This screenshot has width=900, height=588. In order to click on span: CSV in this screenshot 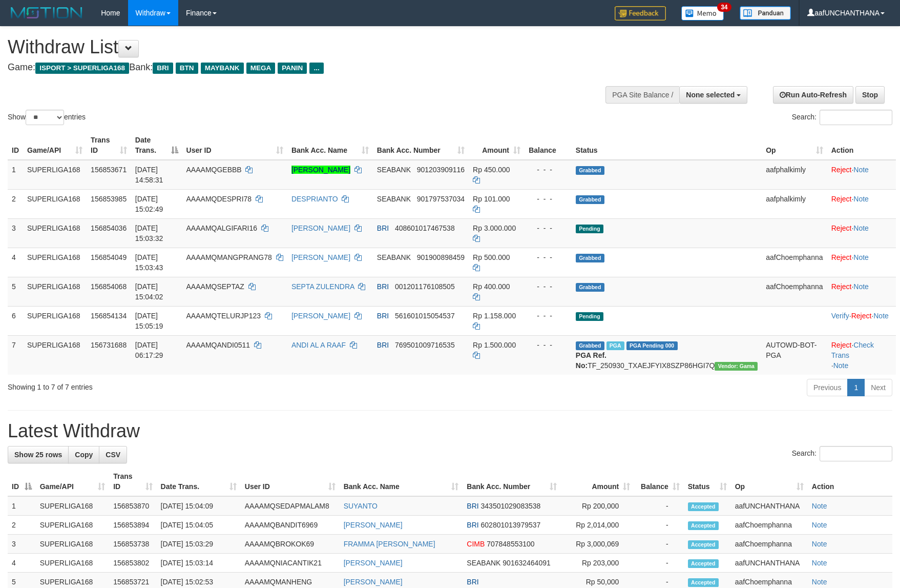, I will do `click(113, 455)`.